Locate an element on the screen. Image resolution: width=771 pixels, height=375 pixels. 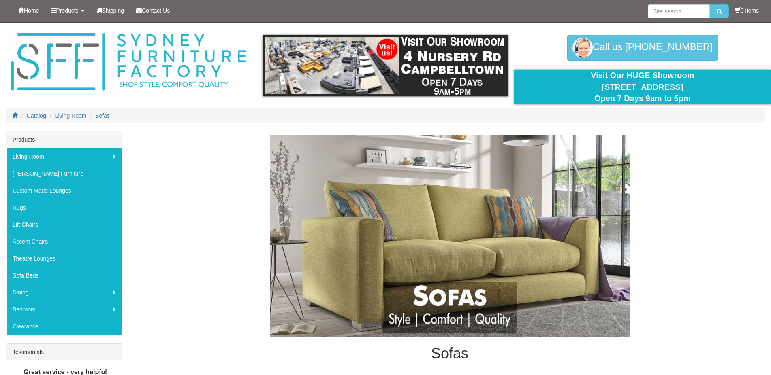
a: Custom Made Lounges is located at coordinates (64, 191).